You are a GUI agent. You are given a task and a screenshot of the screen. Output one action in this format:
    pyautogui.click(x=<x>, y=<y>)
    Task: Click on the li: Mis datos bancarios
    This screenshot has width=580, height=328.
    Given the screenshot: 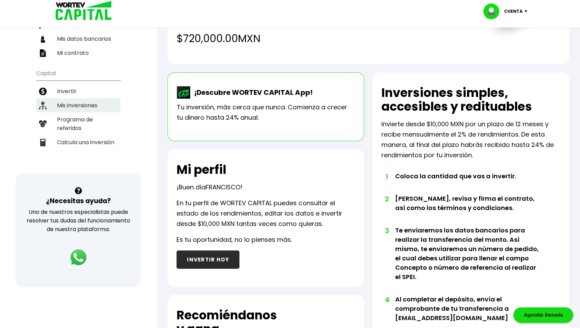 What is the action you would take?
    pyautogui.click(x=78, y=39)
    